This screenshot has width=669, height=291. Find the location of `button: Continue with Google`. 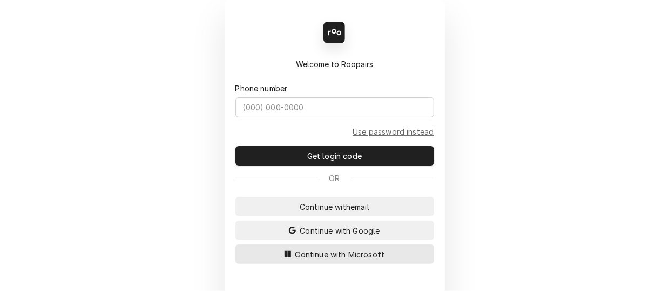

button: Continue with Google is located at coordinates (335, 230).